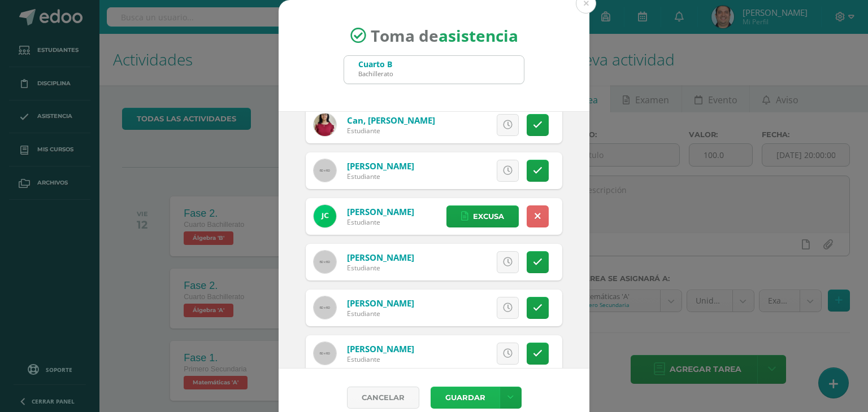  I want to click on input: Busca un grado o sección aquí..., so click(434, 69).